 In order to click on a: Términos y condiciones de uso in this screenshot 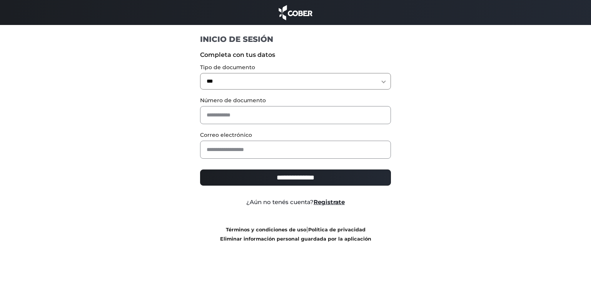, I will do `click(266, 230)`.